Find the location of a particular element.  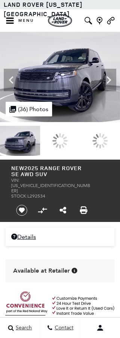

a: land-rover is located at coordinates (60, 21).